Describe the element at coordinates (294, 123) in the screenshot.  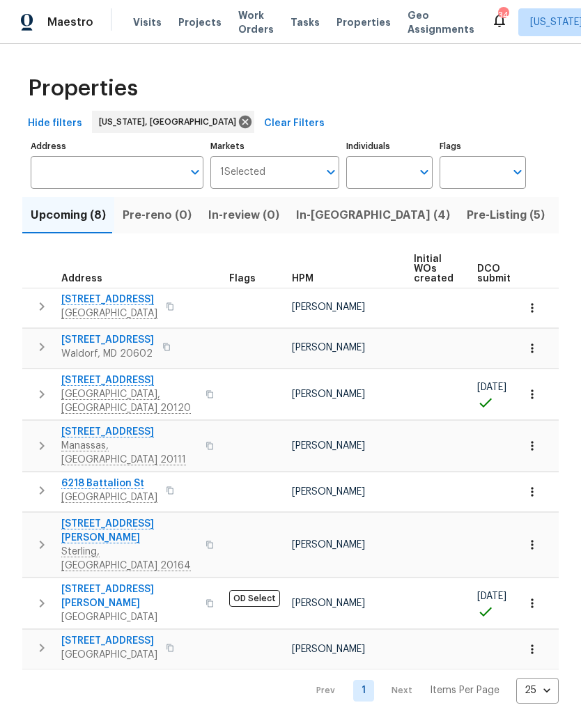
I see `span: Clear Filters` at that location.